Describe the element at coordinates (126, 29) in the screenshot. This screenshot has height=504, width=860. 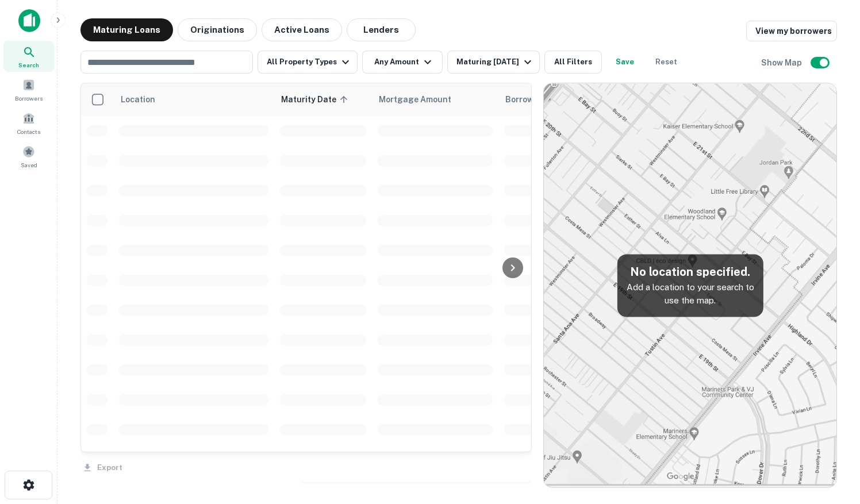
I see `button: Maturing Loans` at that location.